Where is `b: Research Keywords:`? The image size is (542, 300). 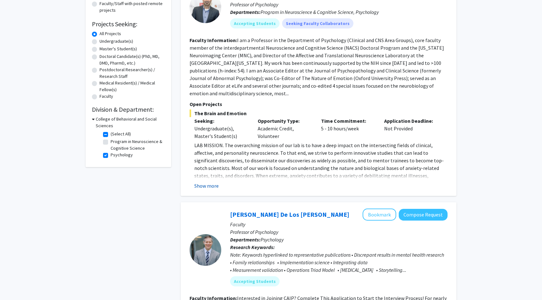
b: Research Keywords: is located at coordinates (252, 247).